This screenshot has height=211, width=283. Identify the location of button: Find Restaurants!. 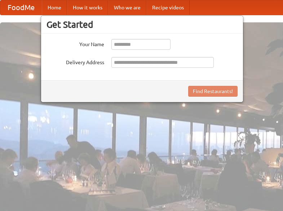
(213, 91).